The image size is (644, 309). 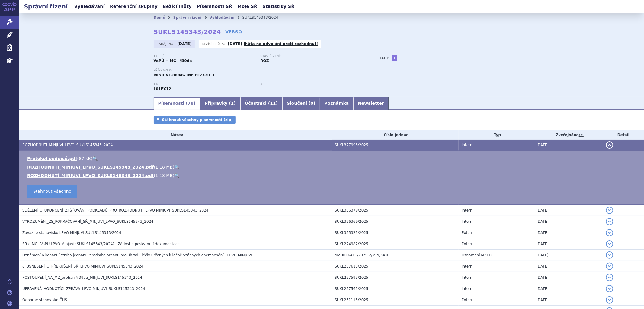 I want to click on a: Účastníci (11), so click(x=261, y=103).